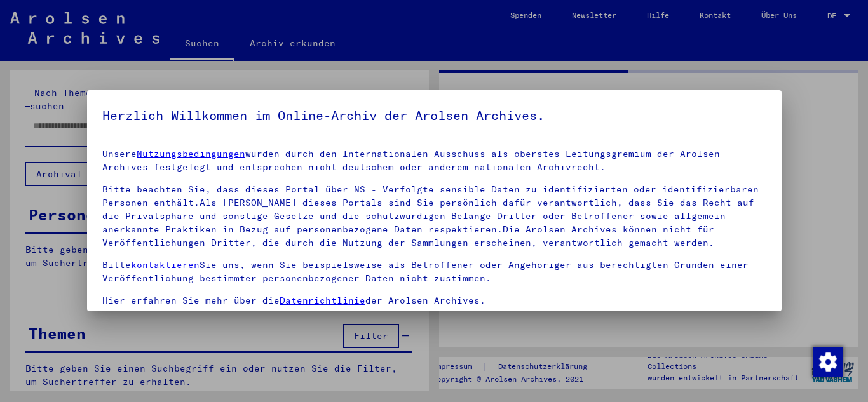 The width and height of the screenshot is (868, 402). Describe the element at coordinates (434, 116) in the screenshot. I see `h5: Herzlich Willkommen im Online-Archiv der Arolsen Archives.` at that location.